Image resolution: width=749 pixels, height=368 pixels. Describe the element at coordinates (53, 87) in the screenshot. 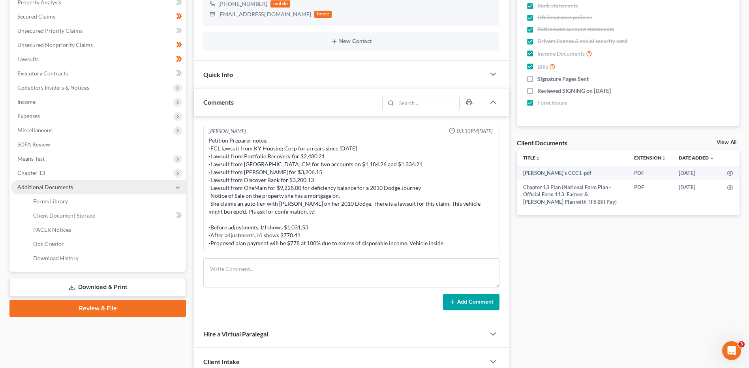

I see `span: Codebtors Insiders & Notices` at that location.